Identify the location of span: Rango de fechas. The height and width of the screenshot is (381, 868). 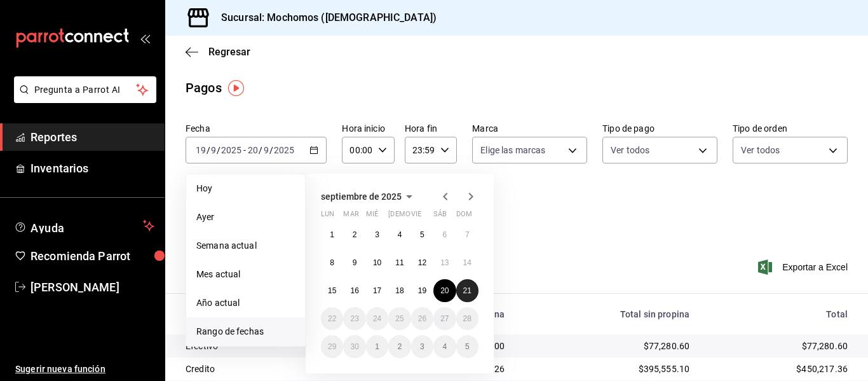
(246, 331).